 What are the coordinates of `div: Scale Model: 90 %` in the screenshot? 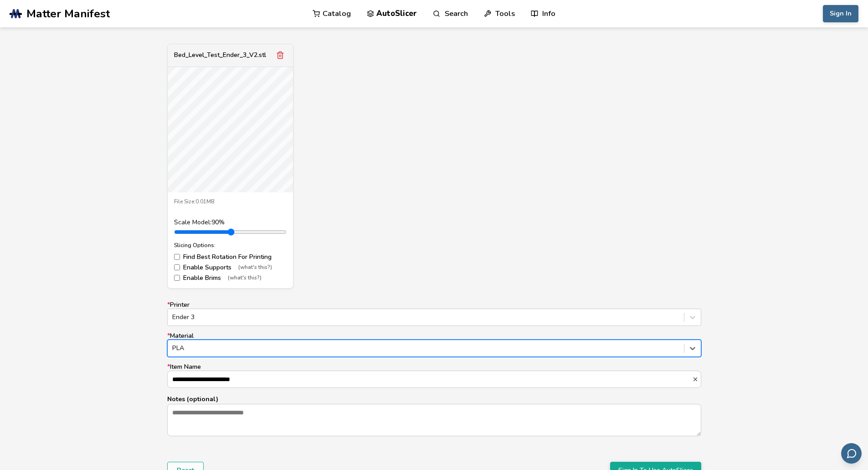 It's located at (230, 223).